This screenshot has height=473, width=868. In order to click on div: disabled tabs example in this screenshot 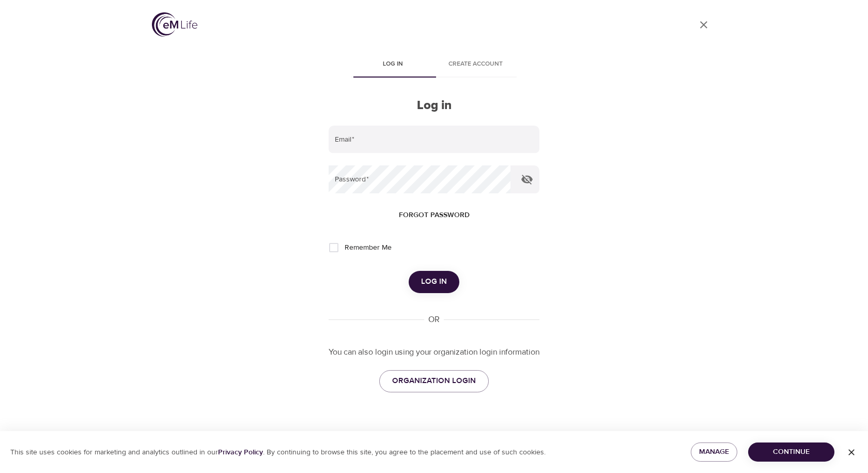, I will do `click(434, 65)`.